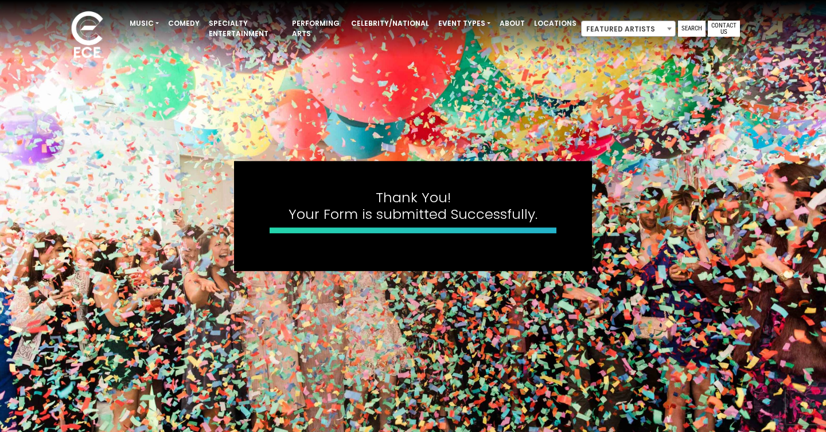 The width and height of the screenshot is (826, 432). What do you see at coordinates (87, 36) in the screenshot?
I see `img: ece_new_logo_whitev2-1.png` at bounding box center [87, 36].